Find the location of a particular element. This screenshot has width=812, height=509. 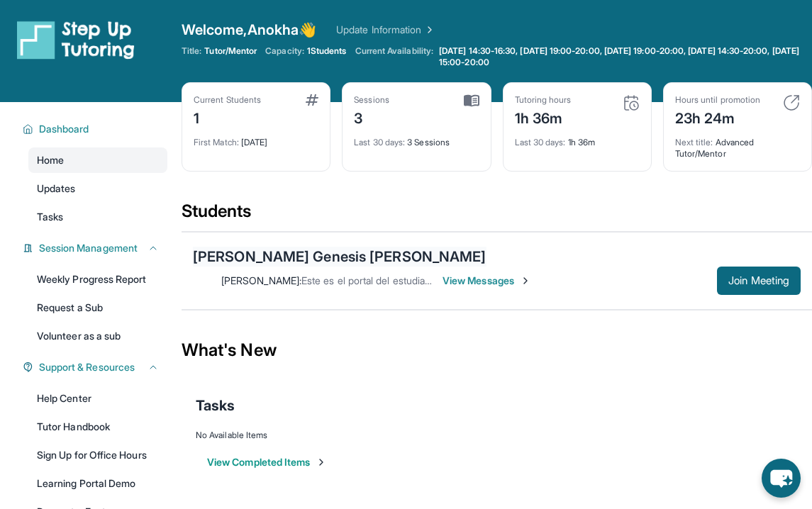

a: Updates is located at coordinates (98, 189).